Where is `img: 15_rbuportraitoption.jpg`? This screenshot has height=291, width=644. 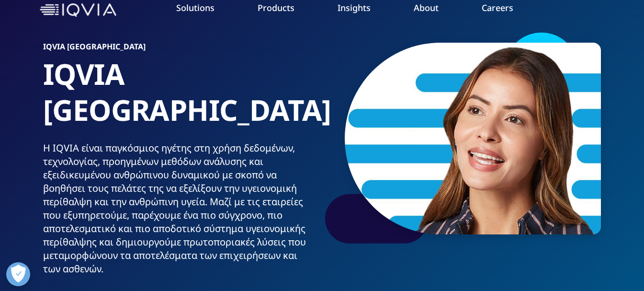
img: 15_rbuportraitoption.jpg is located at coordinates (473, 138).